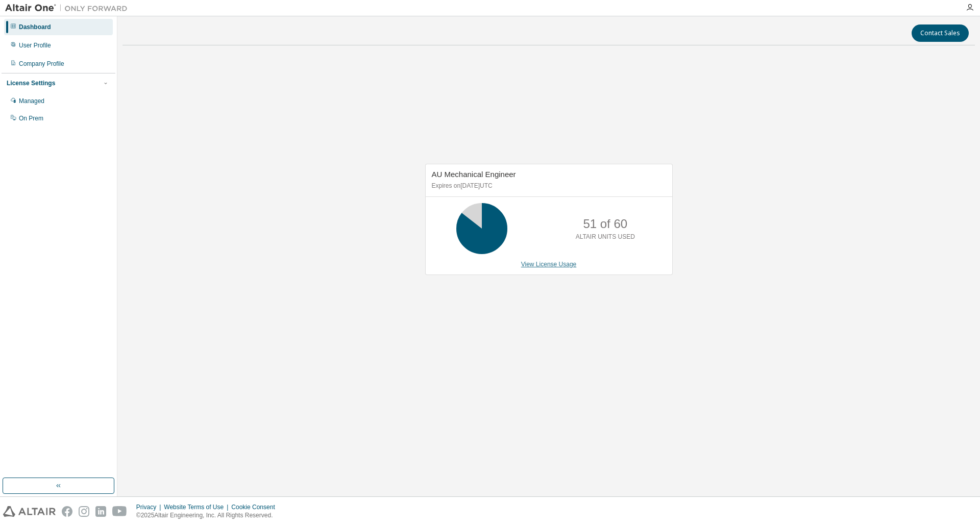  Describe the element at coordinates (940, 33) in the screenshot. I see `button: Contact Sales` at that location.